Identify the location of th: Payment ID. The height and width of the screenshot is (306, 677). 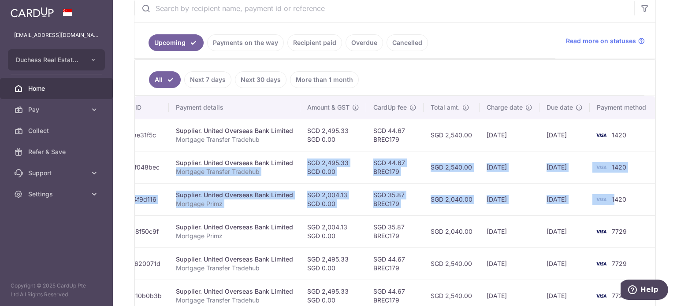
(135, 108).